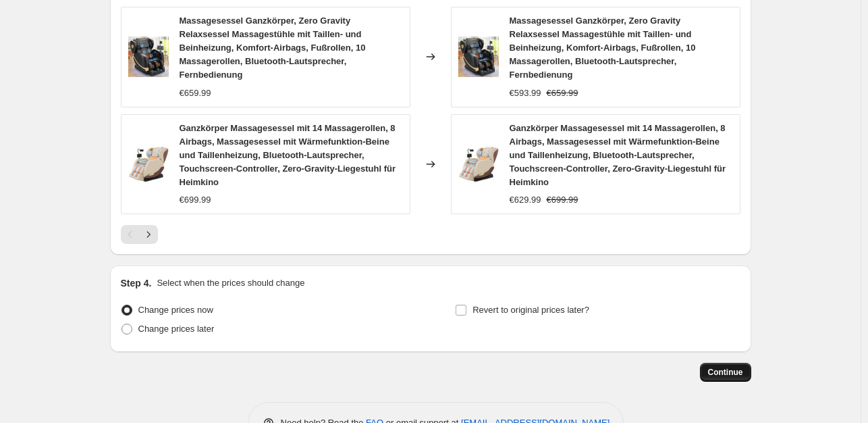  I want to click on div: €659.99, so click(195, 93).